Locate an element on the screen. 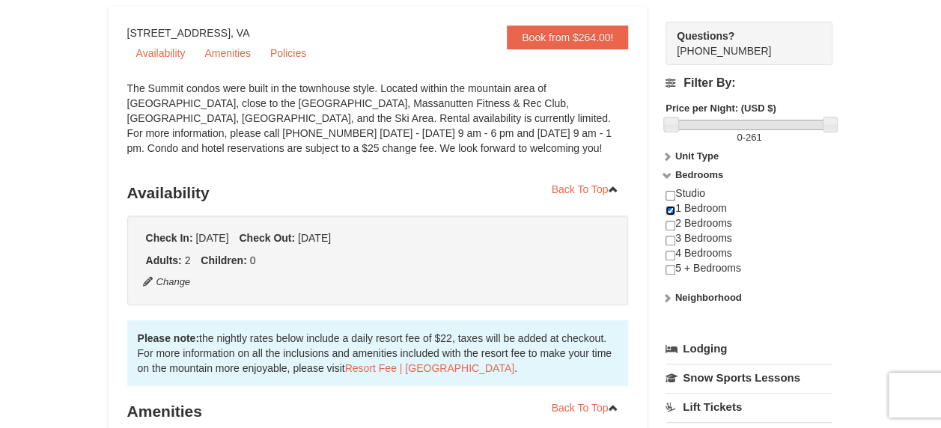 The image size is (941, 428). h3: Amenities is located at coordinates (378, 412).